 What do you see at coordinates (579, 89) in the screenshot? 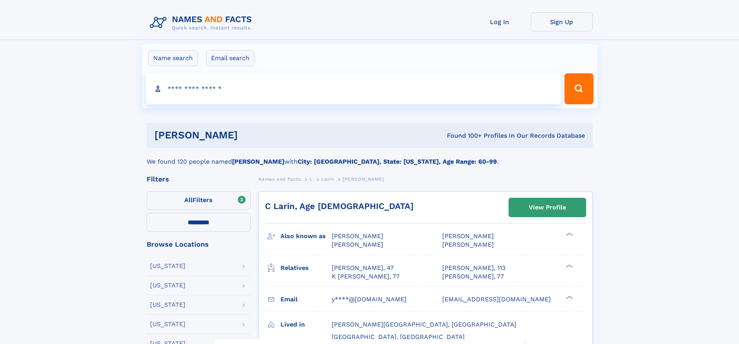
I see `button: Search Button` at bounding box center [579, 89].